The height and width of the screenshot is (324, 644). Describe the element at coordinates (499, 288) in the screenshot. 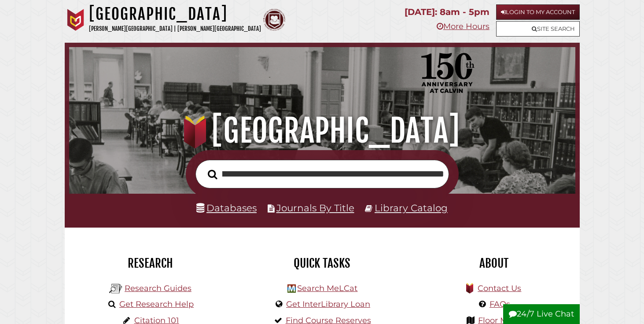

I see `a: Contact Us` at that location.